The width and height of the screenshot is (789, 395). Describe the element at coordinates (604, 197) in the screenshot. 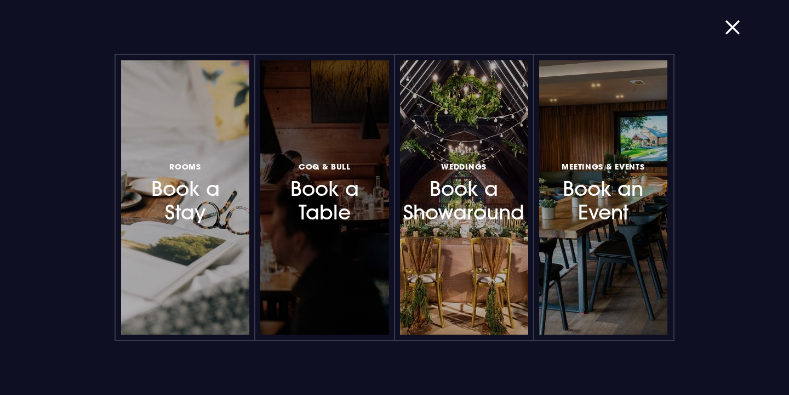

I see `a: Meetings & EventsBook an Event` at that location.